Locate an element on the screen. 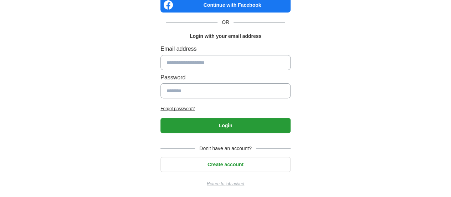 The image size is (451, 197). button: Create account is located at coordinates (226, 164).